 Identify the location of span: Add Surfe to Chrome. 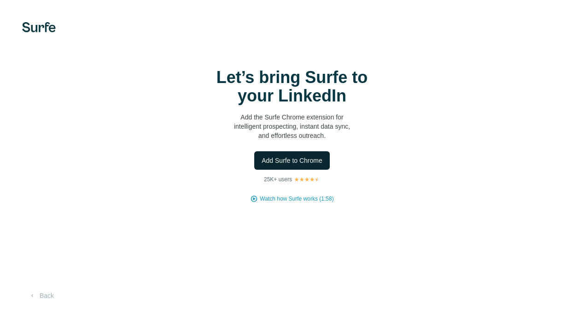
(292, 160).